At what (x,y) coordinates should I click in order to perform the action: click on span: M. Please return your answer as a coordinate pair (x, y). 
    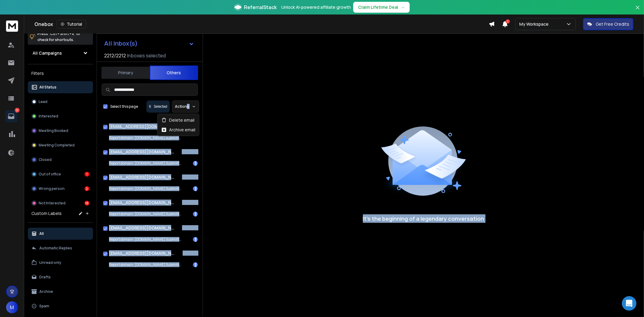
    Looking at the image, I should click on (12, 308).